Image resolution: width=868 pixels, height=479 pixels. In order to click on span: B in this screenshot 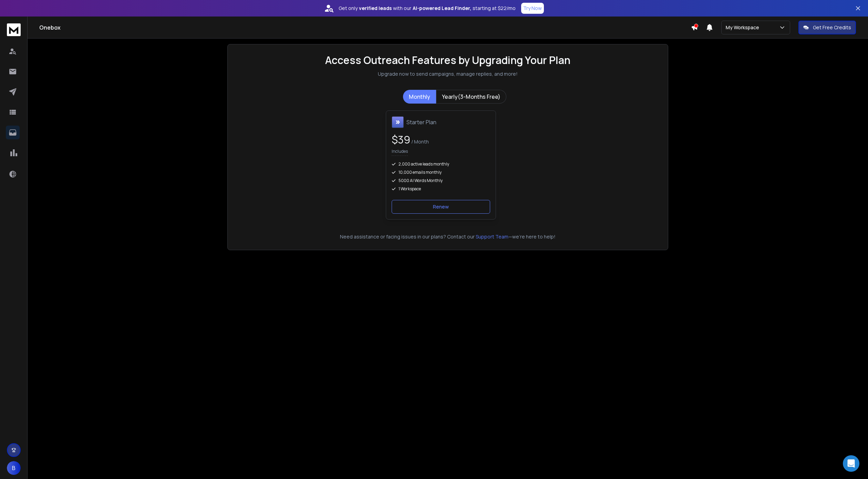, I will do `click(14, 468)`.